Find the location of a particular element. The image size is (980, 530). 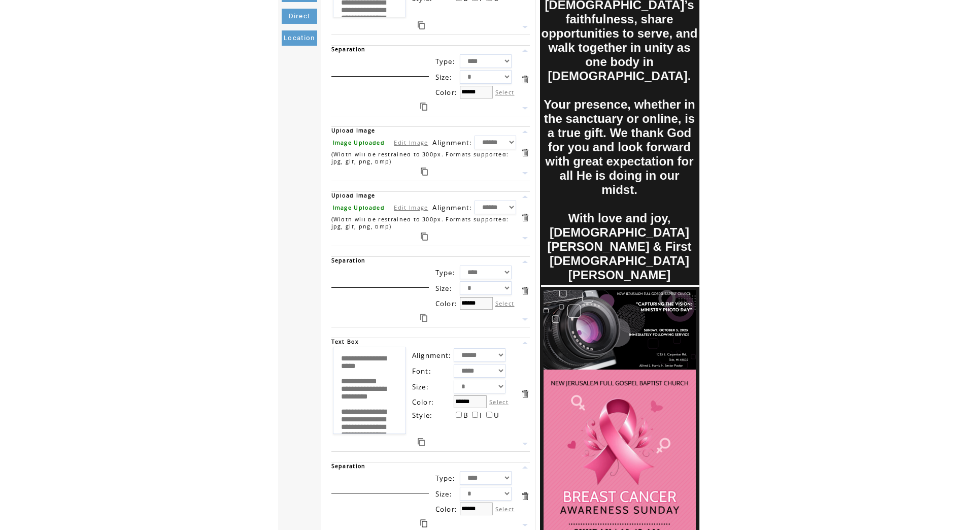

span: Text Box is located at coordinates (345, 342).